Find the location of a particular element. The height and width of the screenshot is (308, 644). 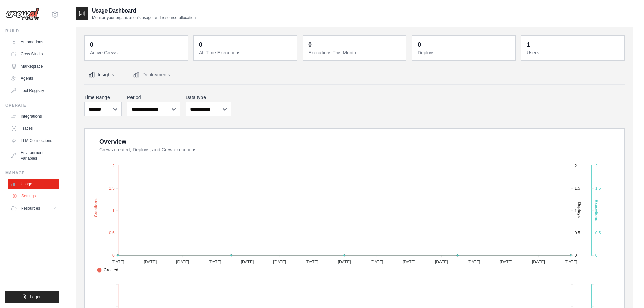

a: Traces is located at coordinates (34, 128).